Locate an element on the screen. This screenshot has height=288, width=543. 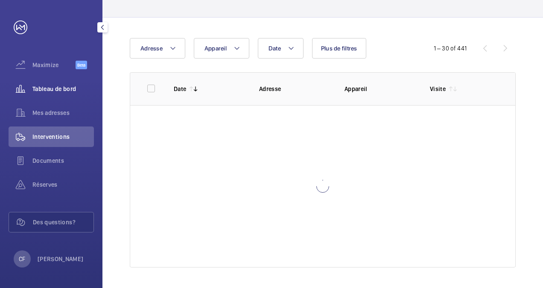
span: Réserves is located at coordinates (63, 184).